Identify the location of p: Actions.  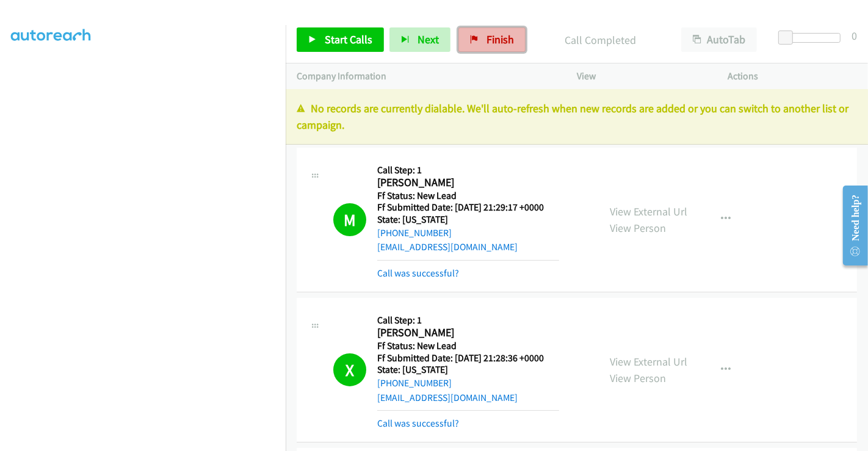
(793, 76).